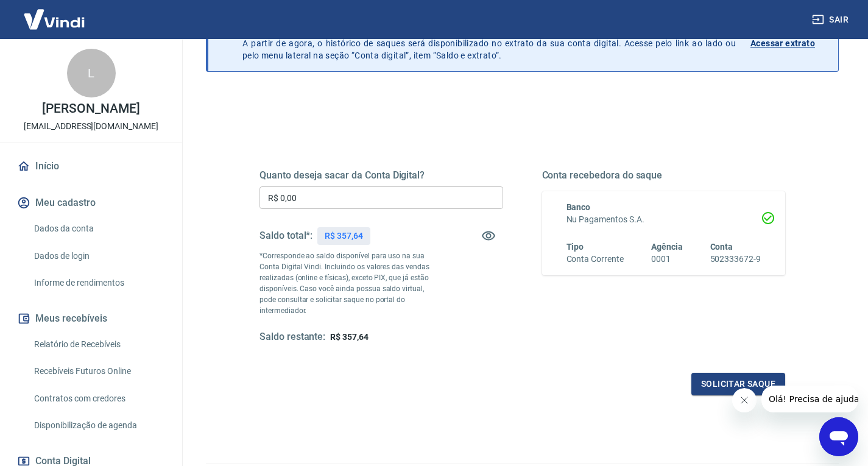 Image resolution: width=868 pixels, height=466 pixels. What do you see at coordinates (739, 384) in the screenshot?
I see `button: Solicitar saque` at bounding box center [739, 384].